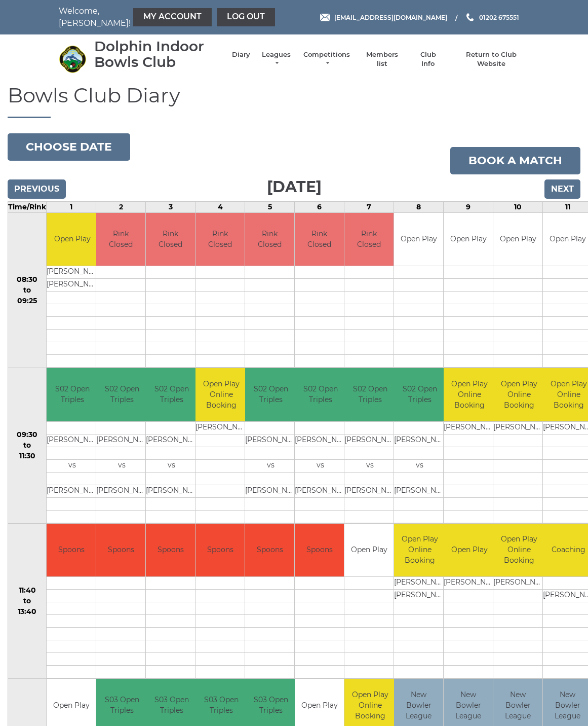 This screenshot has width=588, height=726. What do you see at coordinates (516, 161) in the screenshot?
I see `a: Book a match` at bounding box center [516, 161].